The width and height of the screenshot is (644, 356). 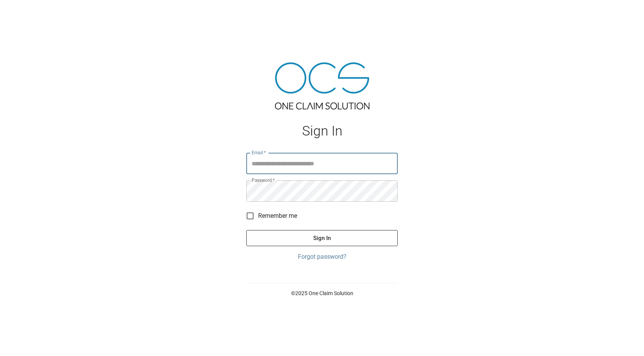 I want to click on span: Remember me, so click(x=278, y=216).